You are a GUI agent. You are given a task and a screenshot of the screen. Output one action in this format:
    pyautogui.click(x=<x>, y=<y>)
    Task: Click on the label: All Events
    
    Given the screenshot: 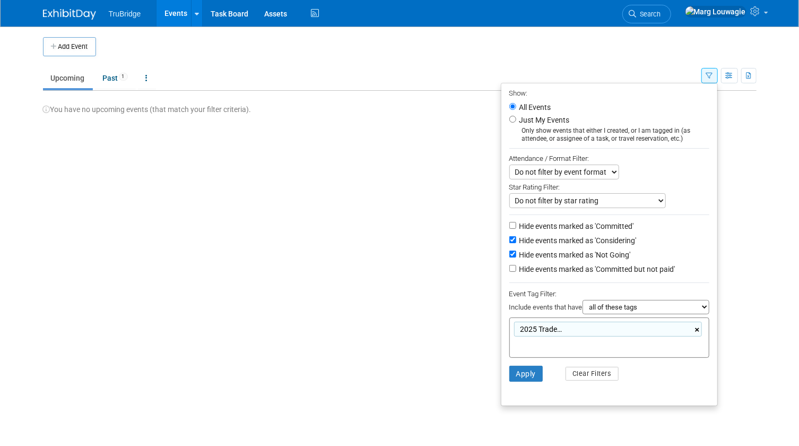 What is the action you would take?
    pyautogui.click(x=535, y=107)
    